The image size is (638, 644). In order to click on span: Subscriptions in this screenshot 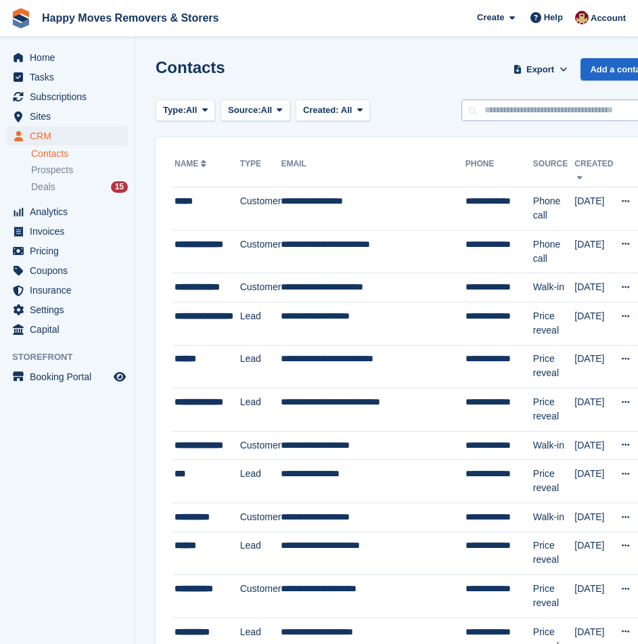, I will do `click(70, 97)`.